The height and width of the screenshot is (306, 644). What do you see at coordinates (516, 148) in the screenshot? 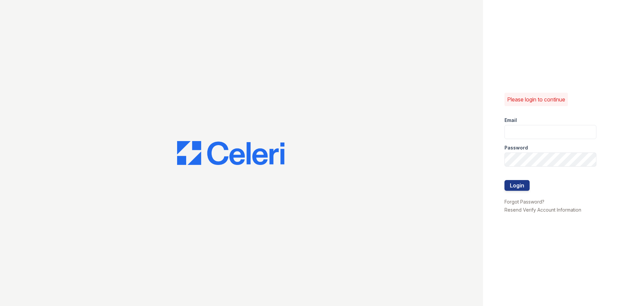
I see `label: Password` at bounding box center [516, 148].